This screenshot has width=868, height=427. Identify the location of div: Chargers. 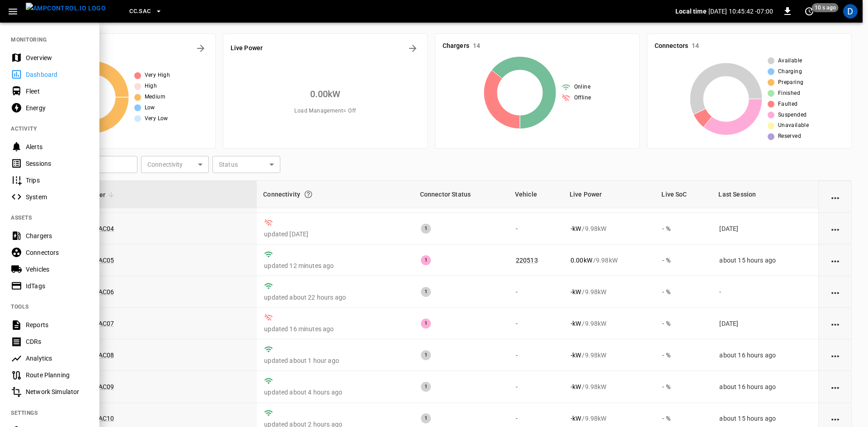
(57, 236).